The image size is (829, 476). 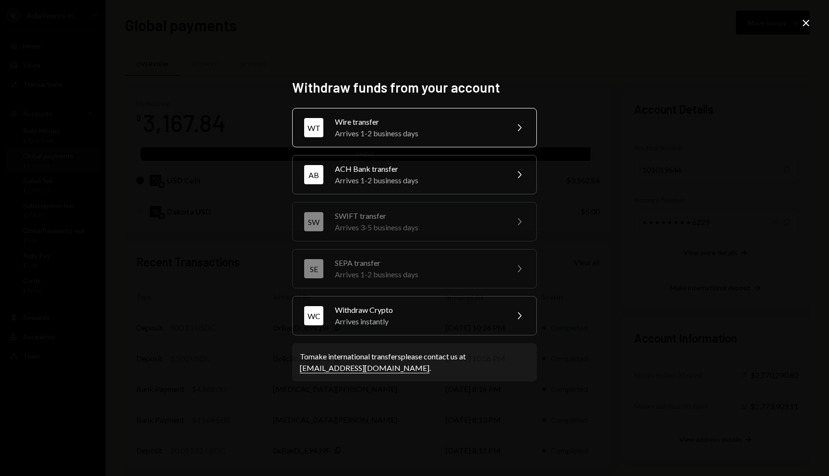 What do you see at coordinates (418, 310) in the screenshot?
I see `div: Withdraw Crypto` at bounding box center [418, 310].